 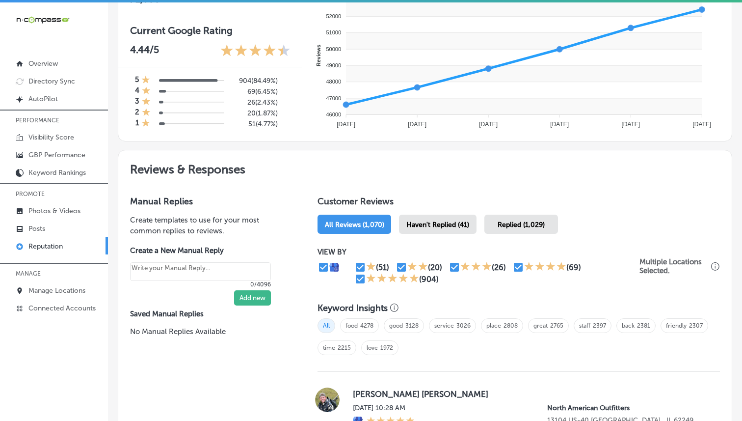 What do you see at coordinates (628, 325) in the screenshot?
I see `a: back` at bounding box center [628, 325].